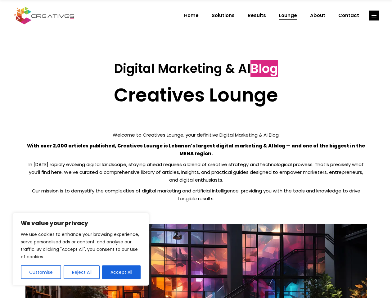 This screenshot has width=392, height=298. What do you see at coordinates (288, 16) in the screenshot?
I see `span: Lounge` at bounding box center [288, 16].